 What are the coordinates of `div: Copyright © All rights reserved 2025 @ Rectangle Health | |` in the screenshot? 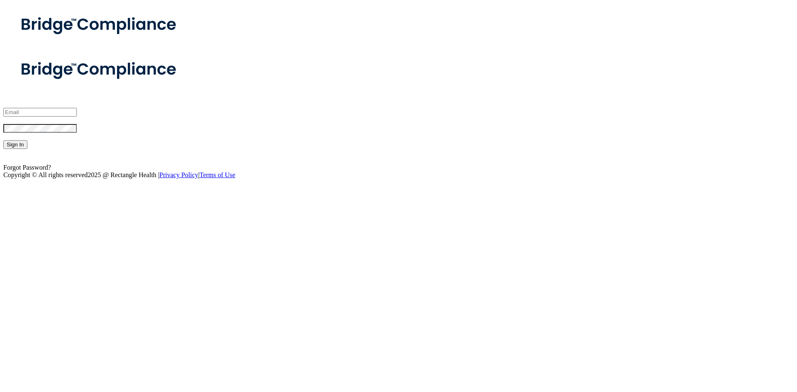 It's located at (399, 175).